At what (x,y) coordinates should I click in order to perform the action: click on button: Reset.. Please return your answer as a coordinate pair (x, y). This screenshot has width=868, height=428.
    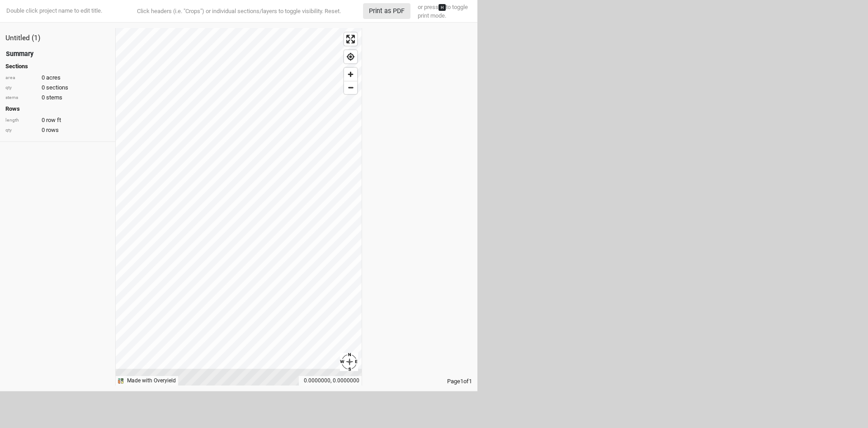
    Looking at the image, I should click on (333, 12).